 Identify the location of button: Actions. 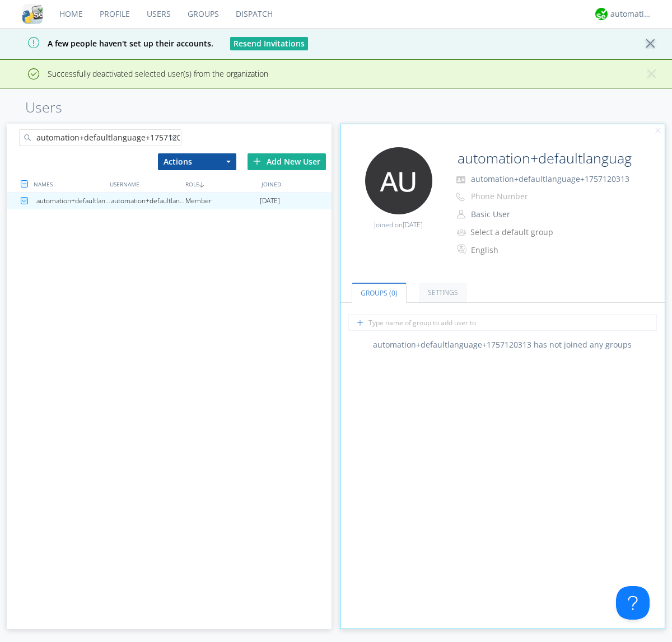
(197, 162).